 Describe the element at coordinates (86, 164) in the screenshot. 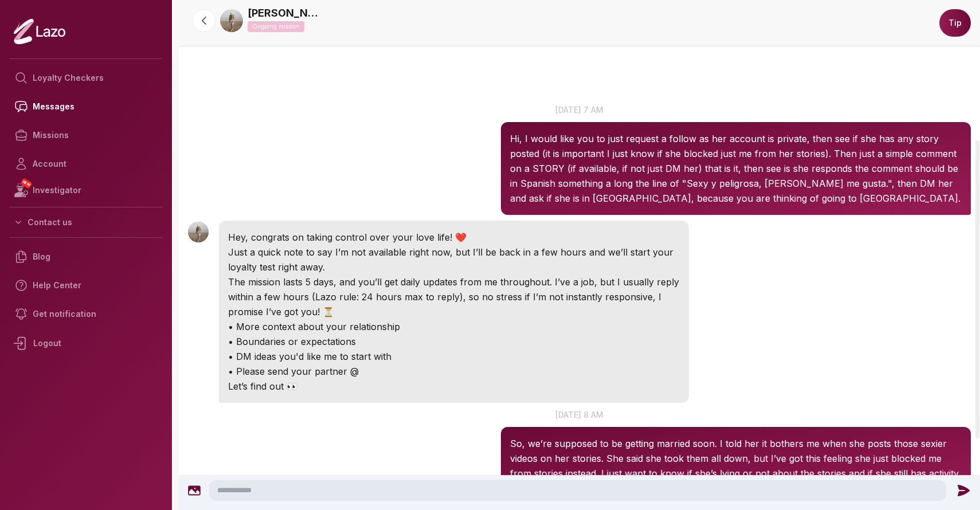

I see `a: Account` at that location.